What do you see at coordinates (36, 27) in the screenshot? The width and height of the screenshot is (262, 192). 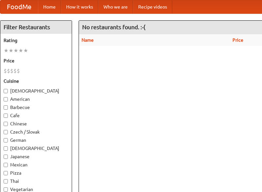 I see `h4: Filter Restaurants` at bounding box center [36, 27].